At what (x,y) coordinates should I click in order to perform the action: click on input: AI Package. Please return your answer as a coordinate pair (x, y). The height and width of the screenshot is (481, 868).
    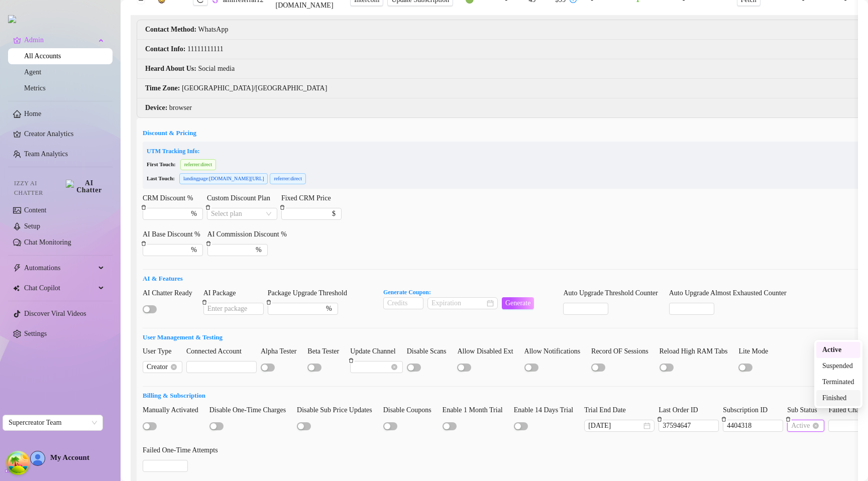
    Looking at the image, I should click on (234, 309).